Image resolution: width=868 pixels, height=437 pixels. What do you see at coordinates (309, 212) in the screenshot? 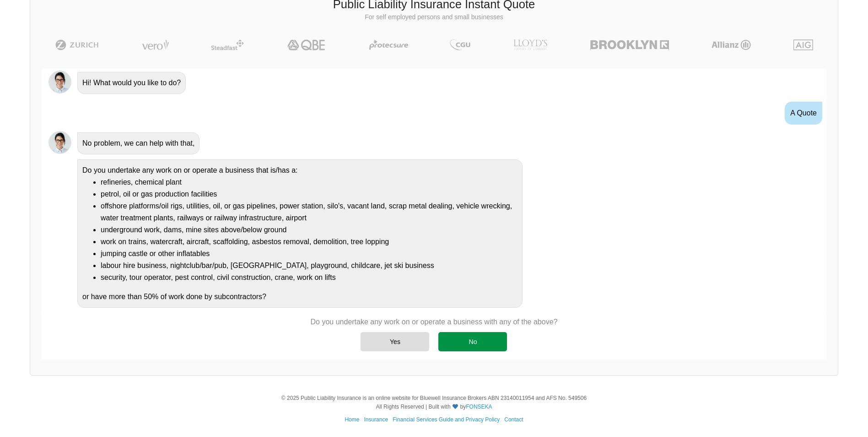
I see `li: offshore platforms/oil rigs, utilities, oil, or gas pipelines, power station, silo's, vacant land...` at bounding box center [309, 212].